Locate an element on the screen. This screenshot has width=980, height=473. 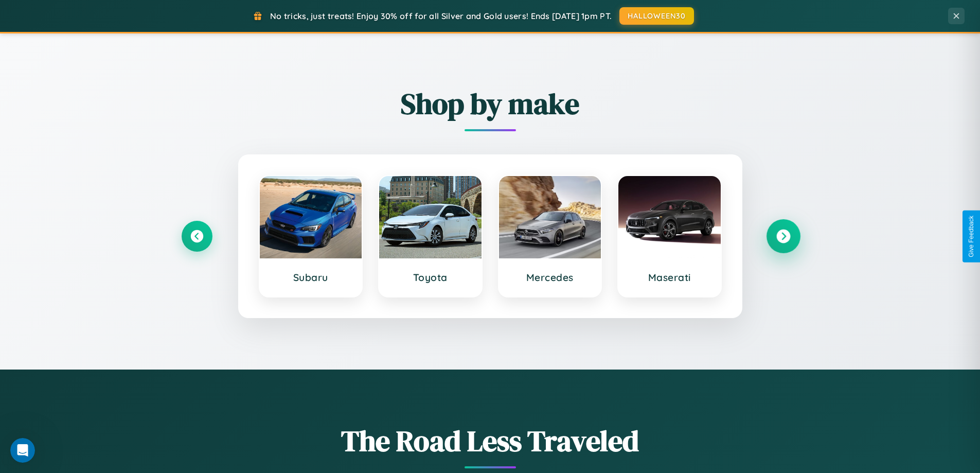
h3: Mercedes is located at coordinates (549, 278).